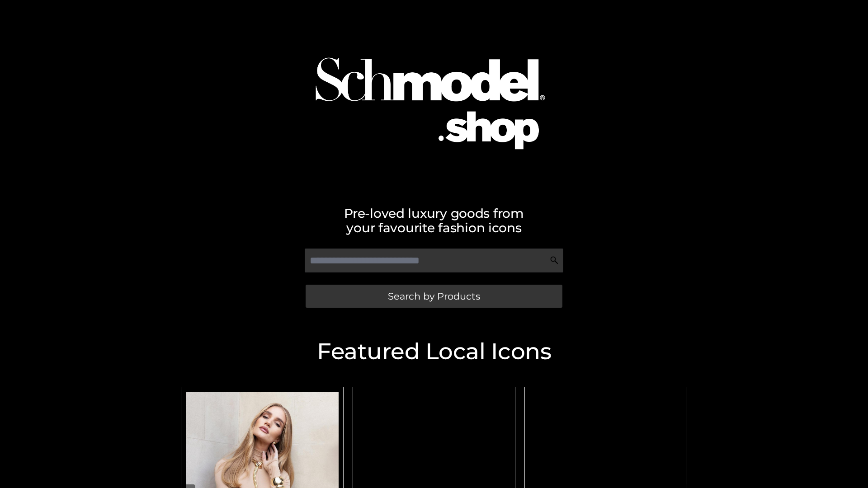 The height and width of the screenshot is (488, 868). What do you see at coordinates (434, 221) in the screenshot?
I see `h2: Pre-loved luxury goods from your favourite fashion icons` at bounding box center [434, 221].